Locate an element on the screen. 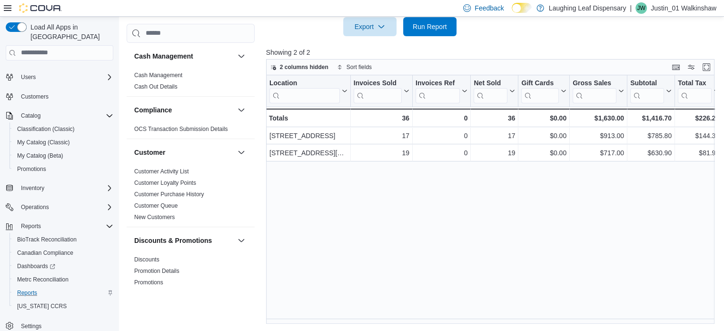 Image resolution: width=724 pixels, height=331 pixels. span: Customer Purchase History is located at coordinates (169, 194).